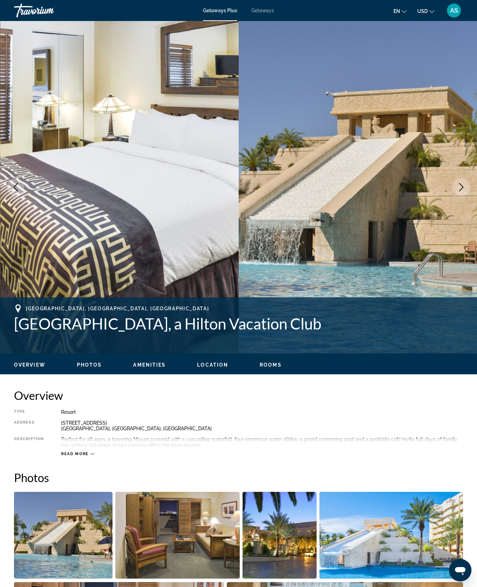 Image resolution: width=477 pixels, height=587 pixels. What do you see at coordinates (213, 365) in the screenshot?
I see `button: Location` at bounding box center [213, 365].